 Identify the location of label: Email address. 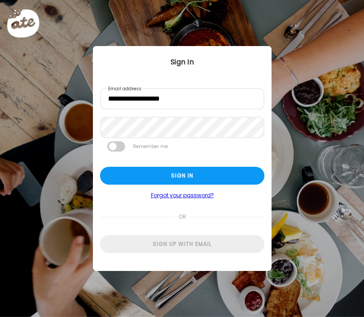
(125, 89).